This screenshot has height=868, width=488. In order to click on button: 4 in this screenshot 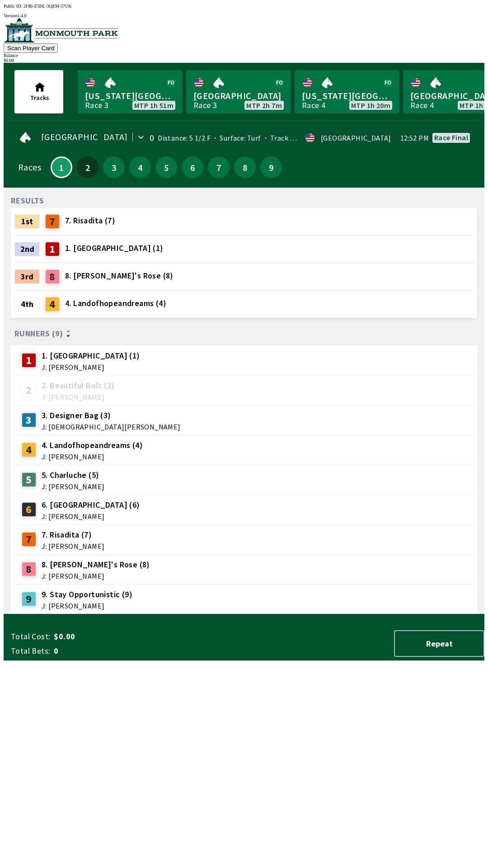, I will do `click(140, 167)`.